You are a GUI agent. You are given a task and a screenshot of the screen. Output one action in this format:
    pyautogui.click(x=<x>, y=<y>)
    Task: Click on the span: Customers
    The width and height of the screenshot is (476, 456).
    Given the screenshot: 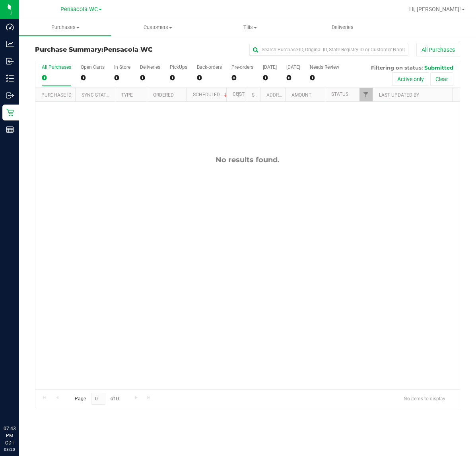 What is the action you would take?
    pyautogui.click(x=157, y=27)
    